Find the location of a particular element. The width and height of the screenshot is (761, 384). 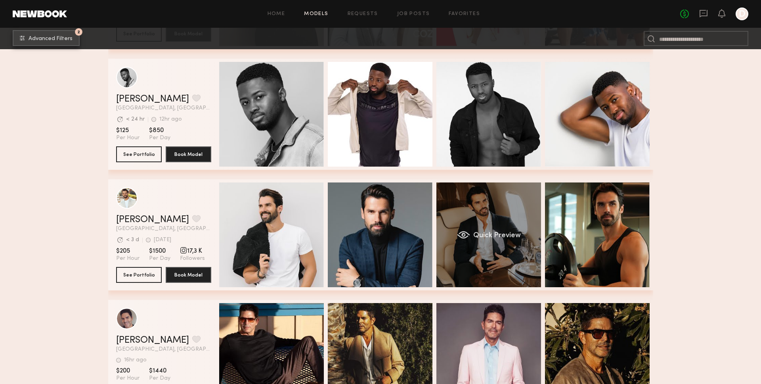

a: Home is located at coordinates (276, 14).